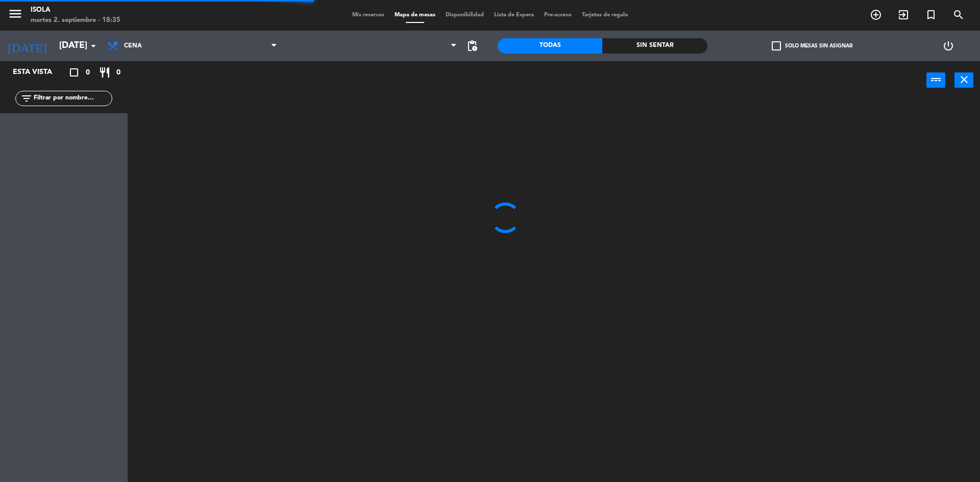 This screenshot has width=980, height=482. What do you see at coordinates (605, 15) in the screenshot?
I see `span: Tarjetas de regalo` at bounding box center [605, 15].